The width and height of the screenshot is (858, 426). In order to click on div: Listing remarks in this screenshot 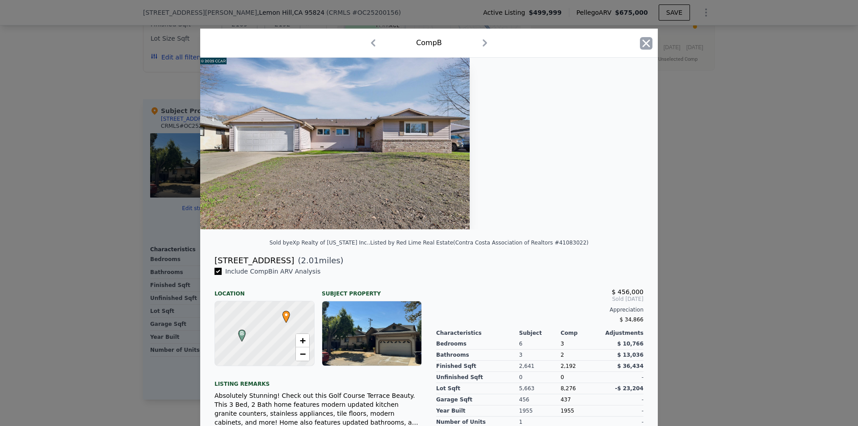, I will do `click(318, 380)`.